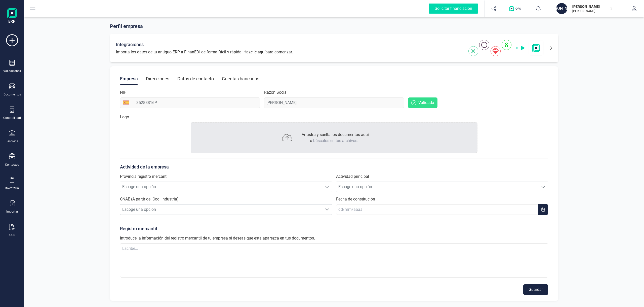 The width and height of the screenshot is (644, 307). Describe the element at coordinates (12, 118) in the screenshot. I see `div: Contabilidad` at that location.